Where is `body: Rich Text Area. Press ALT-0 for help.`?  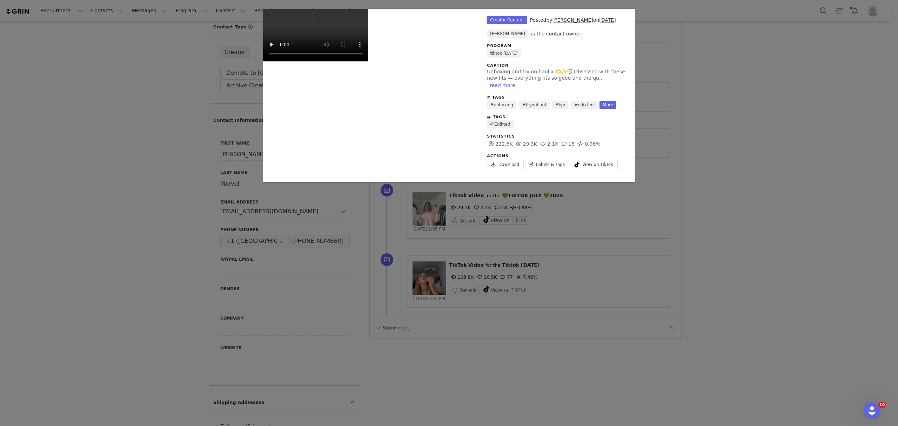
body: Rich Text Area. Press ALT-0 for help. is located at coordinates (147, 9).